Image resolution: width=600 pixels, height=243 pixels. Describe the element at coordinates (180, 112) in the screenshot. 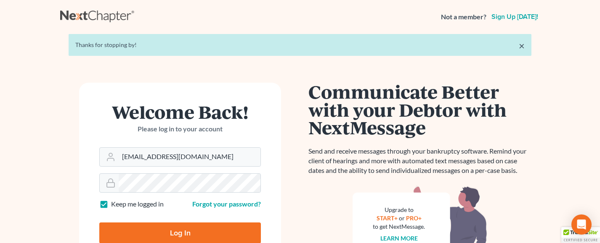

I see `h1: Welcome Back!` at that location.